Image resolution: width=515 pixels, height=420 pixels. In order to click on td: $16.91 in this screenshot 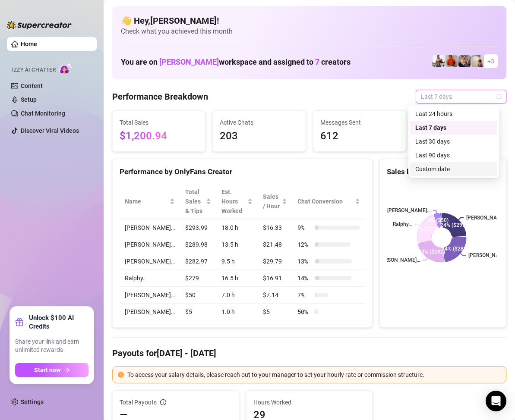, I will do `click(275, 278)`.